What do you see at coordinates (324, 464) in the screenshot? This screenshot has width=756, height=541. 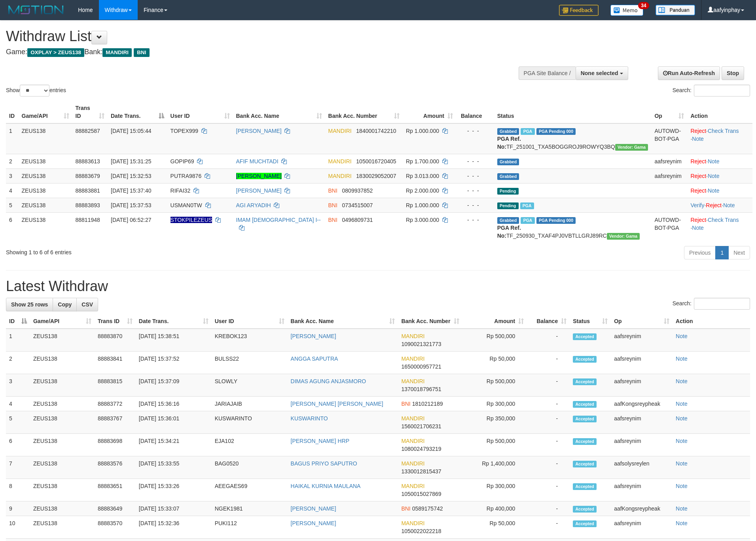 I see `a: BAGUS PRIYO SAPUTRO` at bounding box center [324, 464].